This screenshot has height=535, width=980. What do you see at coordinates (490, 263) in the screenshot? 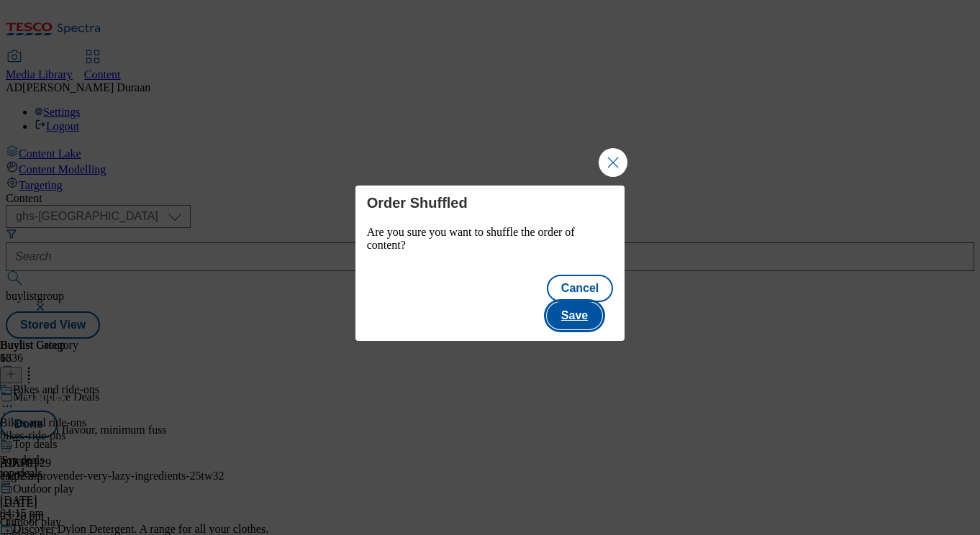
I see `div: Modal` at bounding box center [490, 263].